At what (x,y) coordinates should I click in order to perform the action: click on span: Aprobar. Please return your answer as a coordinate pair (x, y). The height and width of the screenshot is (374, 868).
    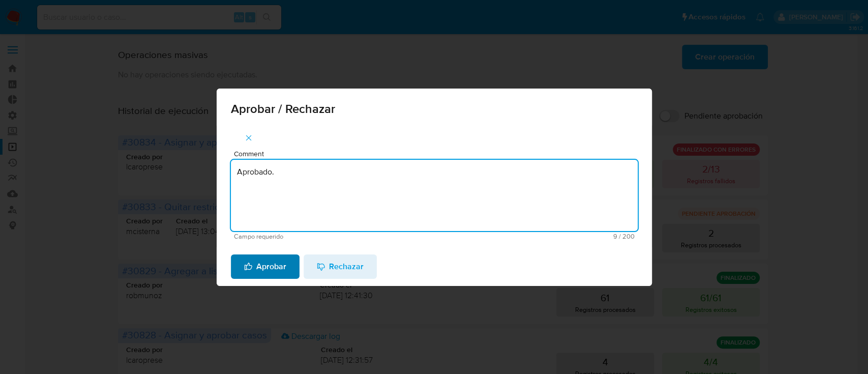
    Looking at the image, I should click on (265, 266).